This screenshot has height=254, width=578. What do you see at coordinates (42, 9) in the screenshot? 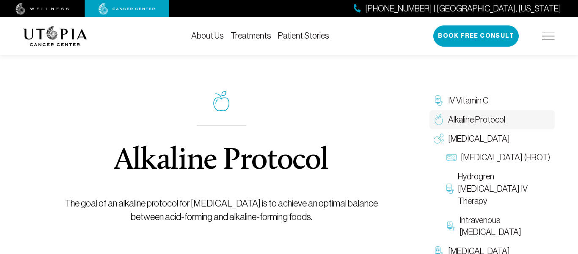
I see `img: wellness` at bounding box center [42, 9].